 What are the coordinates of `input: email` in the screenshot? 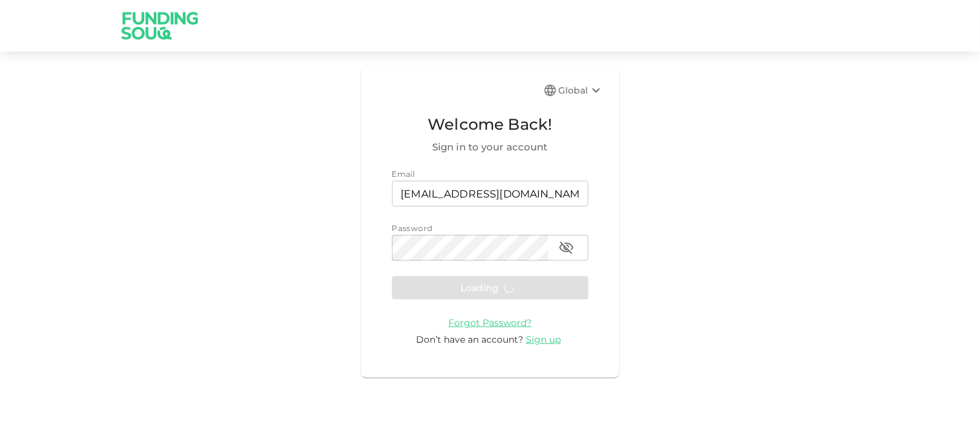 It's located at (490, 193).